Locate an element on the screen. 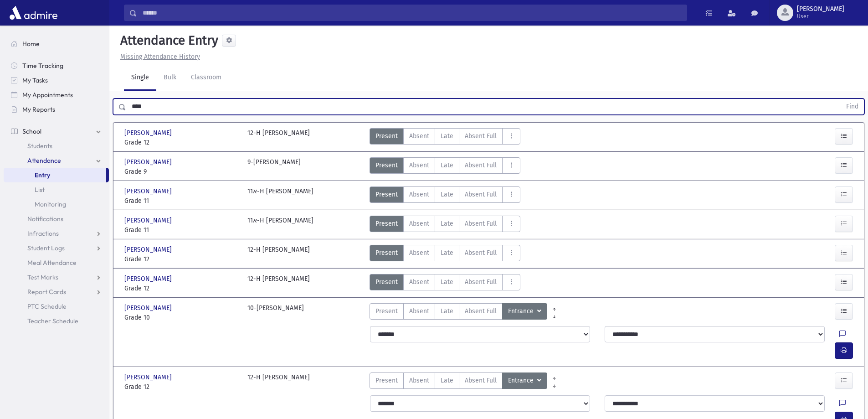 The image size is (868, 419). span: Students is located at coordinates (40, 146).